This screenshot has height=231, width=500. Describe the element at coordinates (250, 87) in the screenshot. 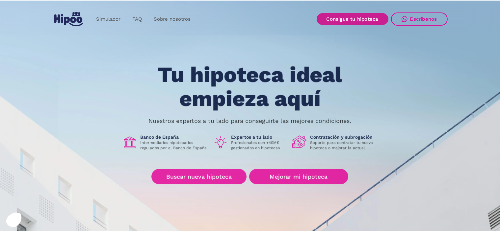

I see `h1: Tu hipoteca ideal empieza aquí` at that location.